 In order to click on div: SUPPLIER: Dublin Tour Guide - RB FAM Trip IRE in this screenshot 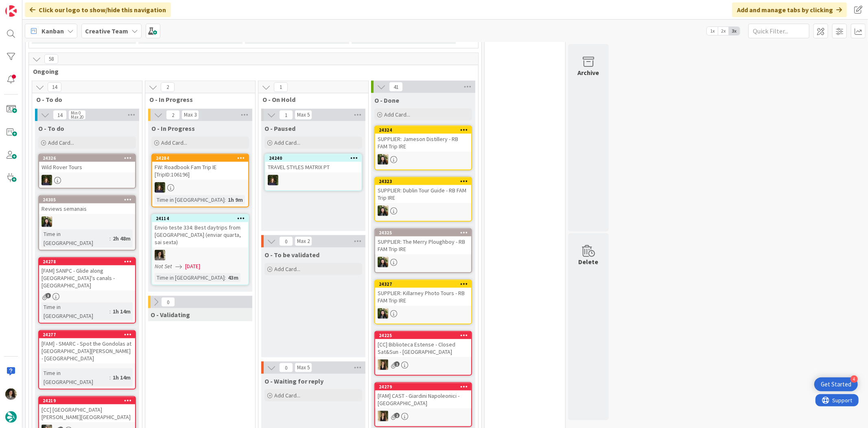, I will do `click(424, 194)`.